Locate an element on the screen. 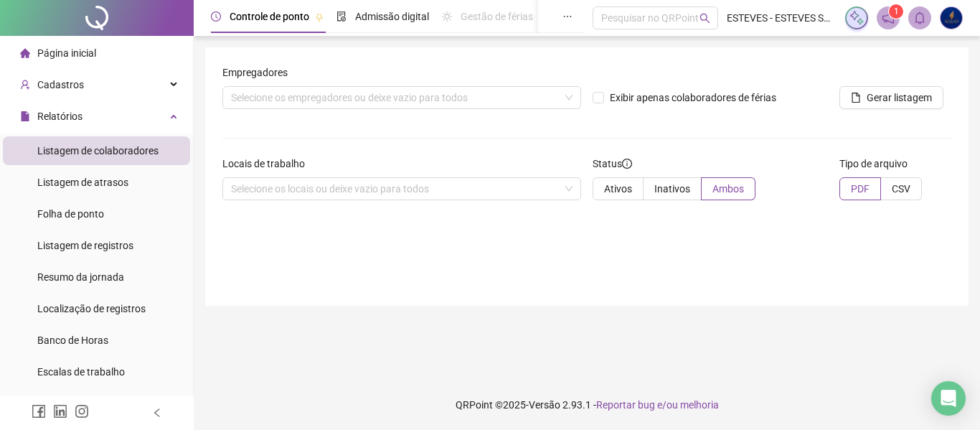 This screenshot has height=430, width=980. span: Versão is located at coordinates (545, 405).